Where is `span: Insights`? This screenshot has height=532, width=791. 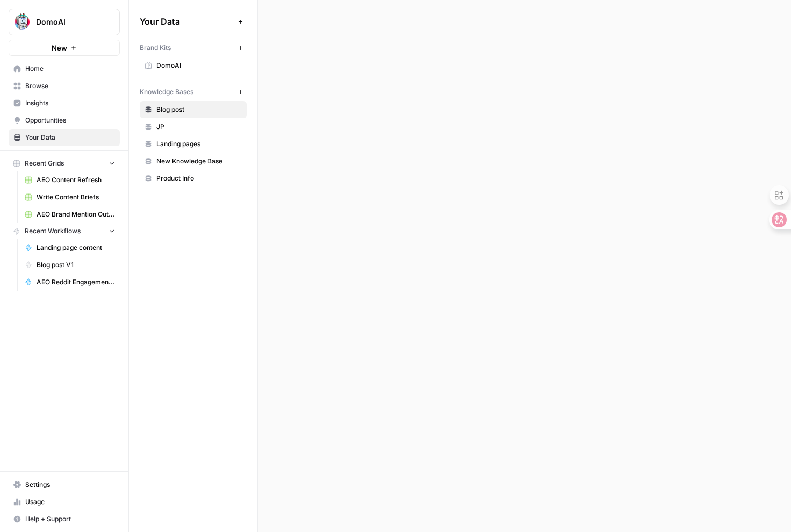
span: Insights is located at coordinates (70, 103).